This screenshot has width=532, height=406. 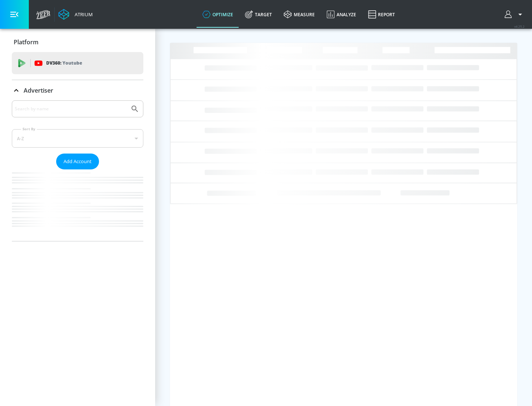 What do you see at coordinates (64, 63) in the screenshot?
I see `p: DV360:` at bounding box center [64, 63].